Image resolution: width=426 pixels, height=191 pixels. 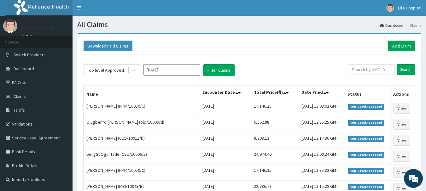 What do you see at coordinates (30, 37) in the screenshot?
I see `a: Online` at bounding box center [30, 37].